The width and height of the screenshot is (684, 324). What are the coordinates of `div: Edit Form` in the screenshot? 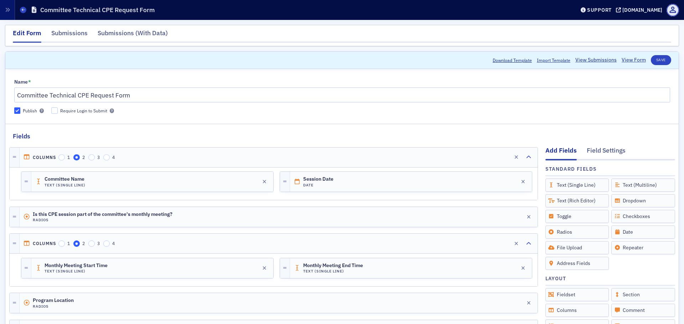 It's located at (27, 36).